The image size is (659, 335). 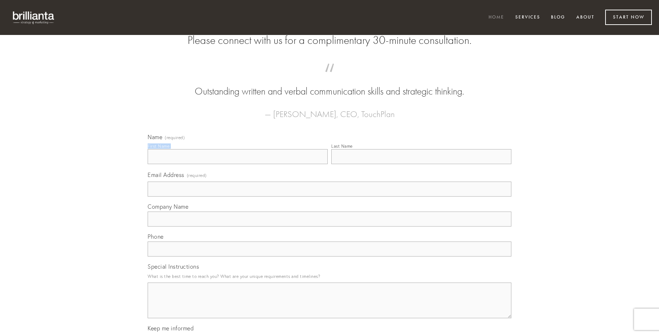 I want to click on span: Email Address, so click(x=166, y=175).